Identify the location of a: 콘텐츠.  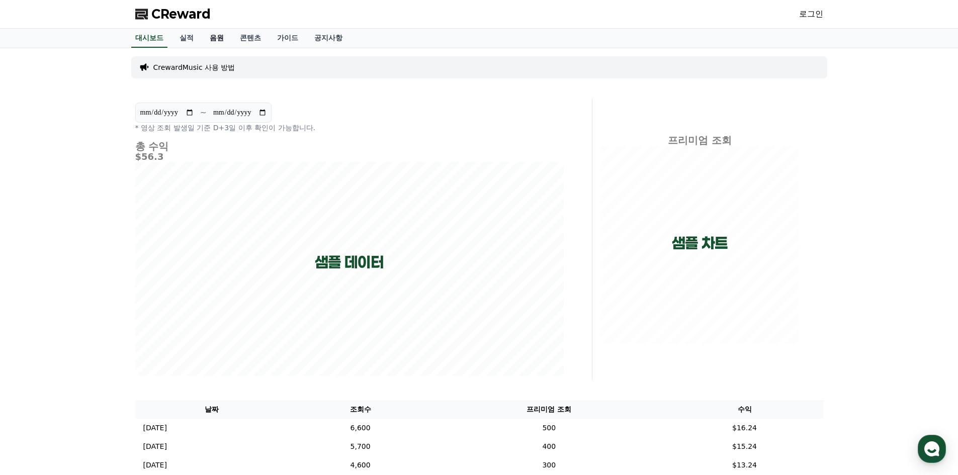
(250, 38).